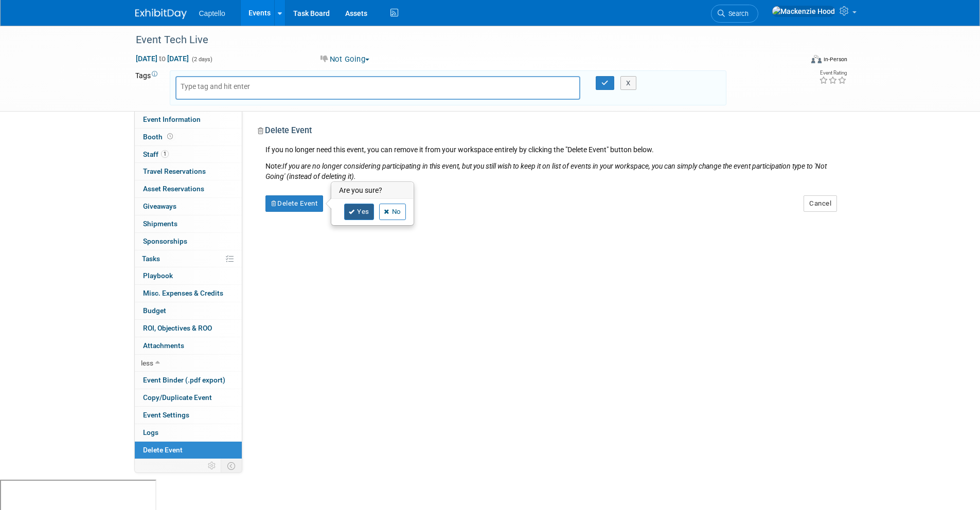  Describe the element at coordinates (173, 189) in the screenshot. I see `span: Asset Reservations` at that location.